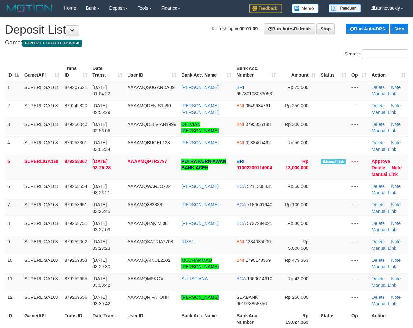  I want to click on th: Bank Acc. Number: activate to sort column ascending, so click(256, 72).